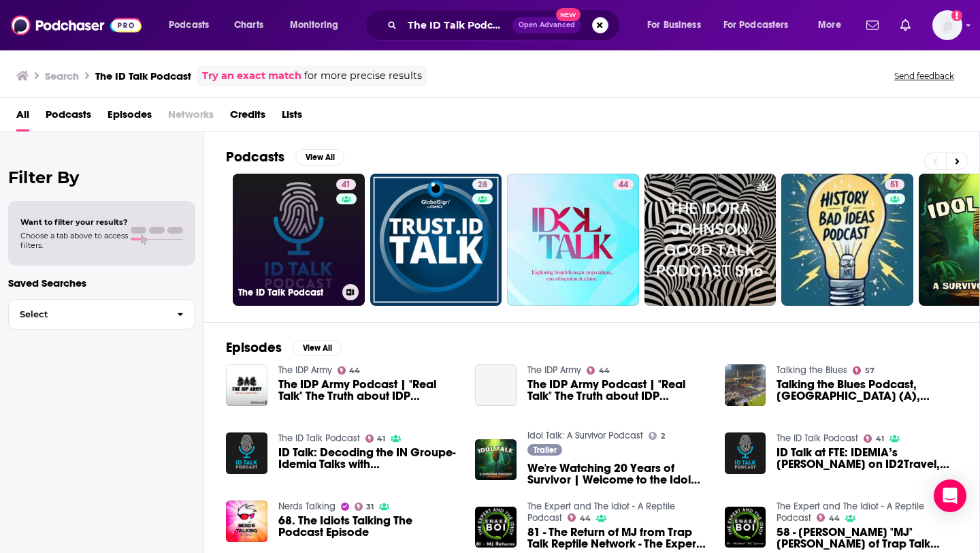 The image size is (980, 553). I want to click on span: Trailer, so click(545, 450).